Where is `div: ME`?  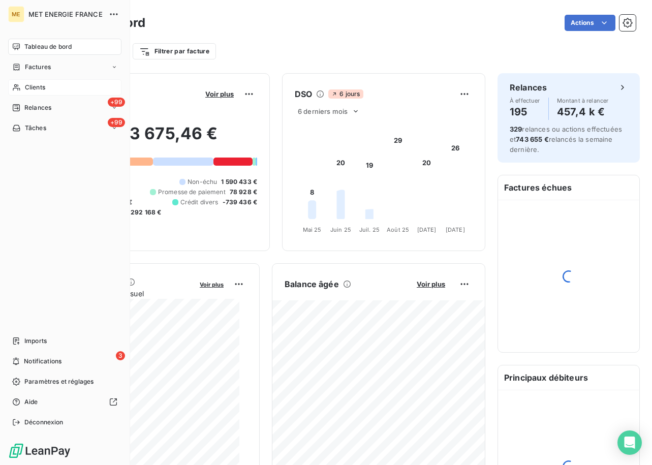 div: ME is located at coordinates (16, 14).